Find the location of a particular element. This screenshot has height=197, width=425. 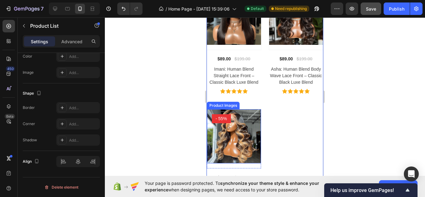

div: Open Intercom Messenger is located at coordinates (411, 174).